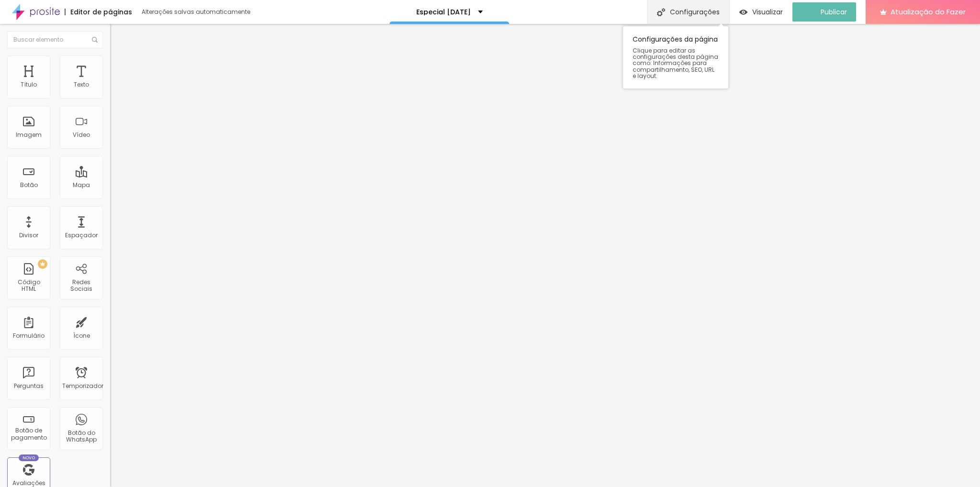 This screenshot has width=980, height=487. Describe the element at coordinates (675, 64) in the screenshot. I see `font: Clique para editar as configurações desta página como: Informações para compartilhamento, SEO, UR...` at that location.